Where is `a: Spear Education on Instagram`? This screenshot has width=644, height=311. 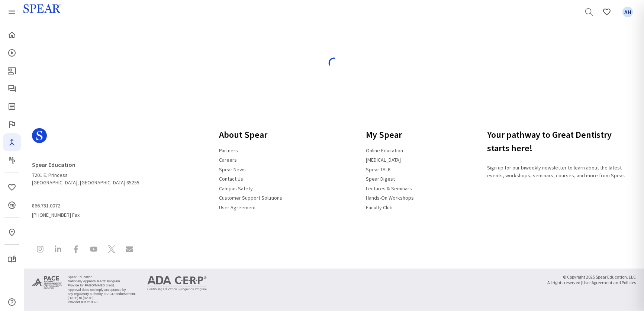
a: Spear Education on Instagram is located at coordinates (40, 250).